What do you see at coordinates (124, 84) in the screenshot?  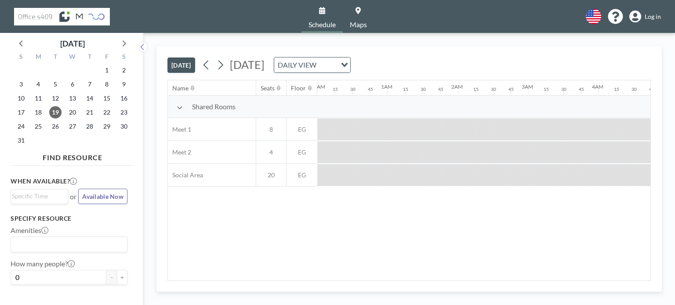 I see `span: Saturday, August 9, 2025` at bounding box center [124, 84].